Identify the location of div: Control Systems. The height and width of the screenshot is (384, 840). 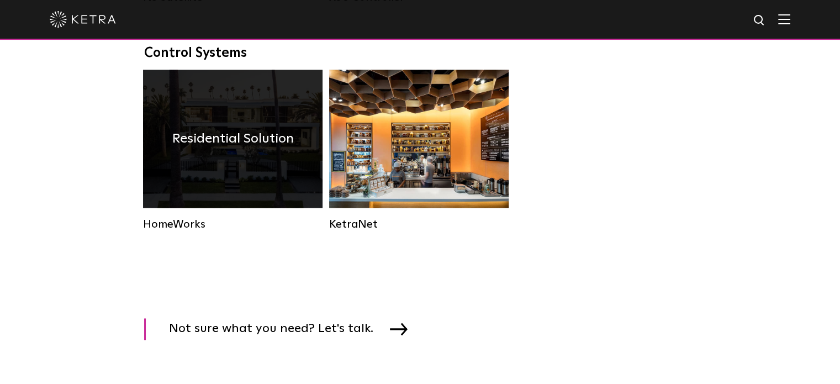
(420, 53).